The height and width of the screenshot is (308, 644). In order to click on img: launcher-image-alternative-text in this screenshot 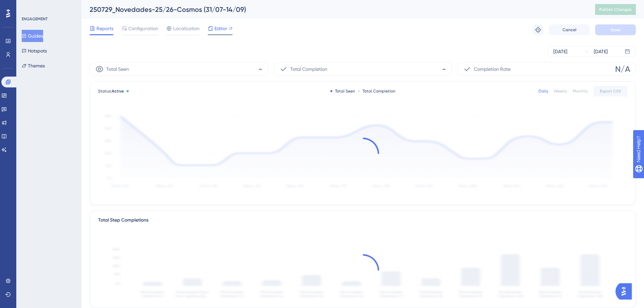, I will do `click(8, 10)`.